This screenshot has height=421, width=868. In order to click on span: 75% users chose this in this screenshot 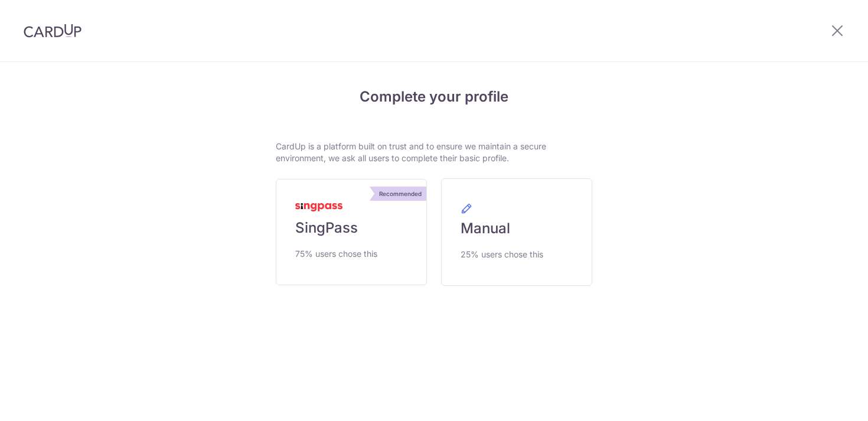, I will do `click(336, 254)`.